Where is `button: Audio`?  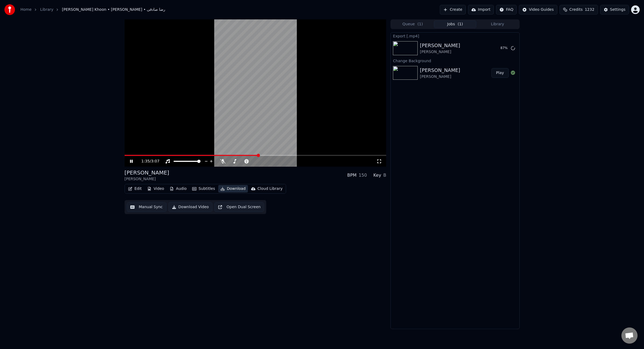 button: Audio is located at coordinates (178, 189).